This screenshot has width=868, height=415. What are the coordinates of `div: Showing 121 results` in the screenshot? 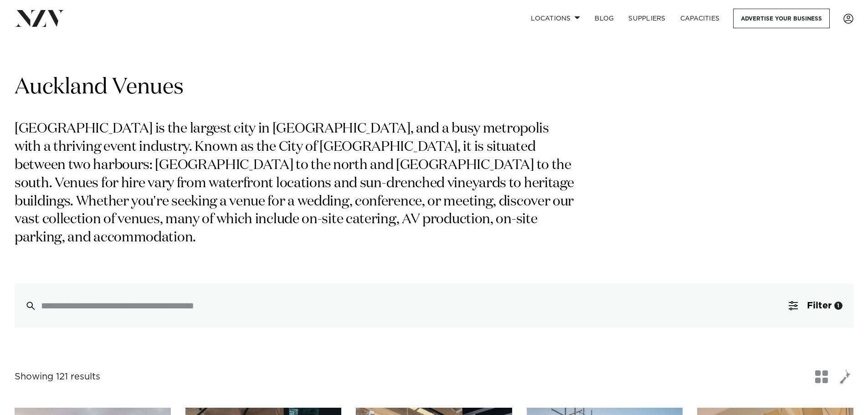 It's located at (57, 377).